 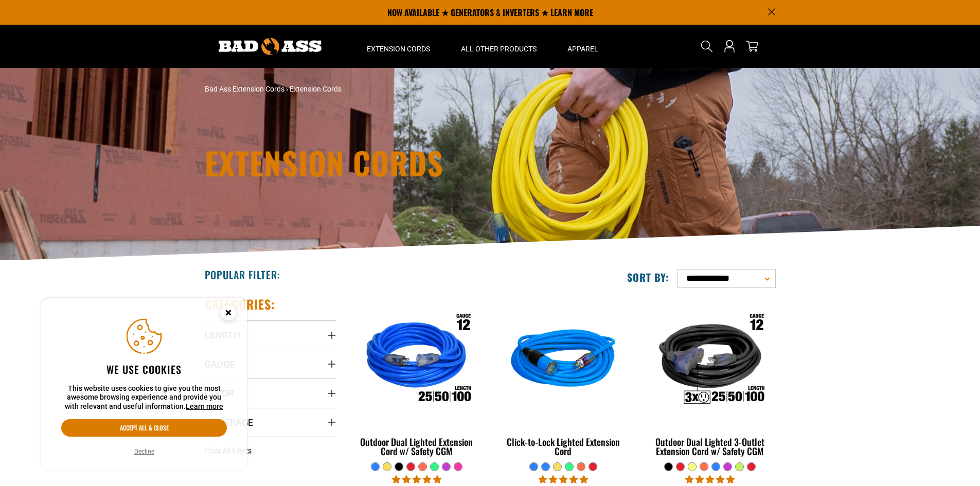 I want to click on h1: Extension Cords, so click(x=392, y=163).